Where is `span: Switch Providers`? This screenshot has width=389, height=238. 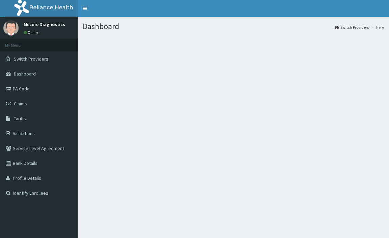
span: Switch Providers is located at coordinates (31, 59).